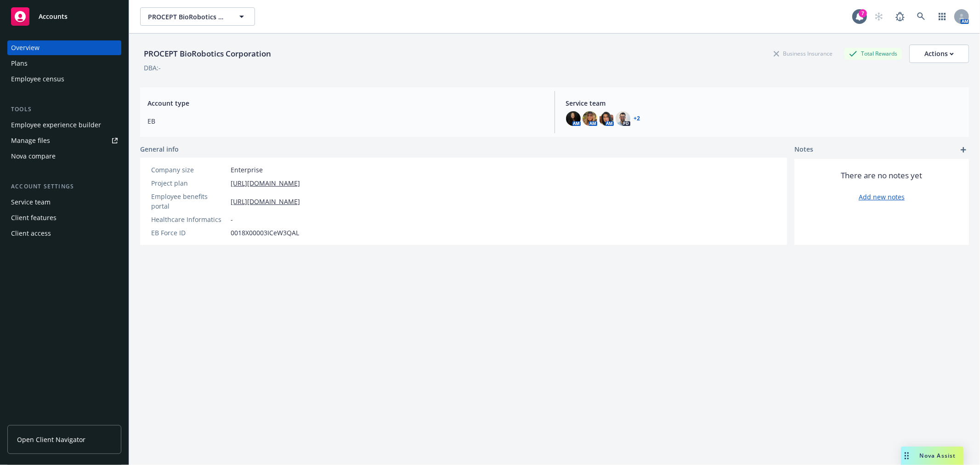 The height and width of the screenshot is (465, 980). Describe the element at coordinates (638, 118) in the screenshot. I see `a: +2` at that location.